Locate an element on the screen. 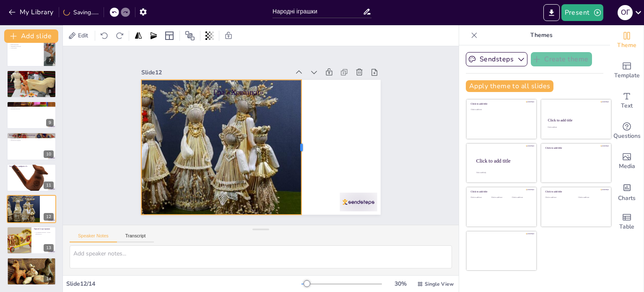  span: Single View is located at coordinates (439, 284).